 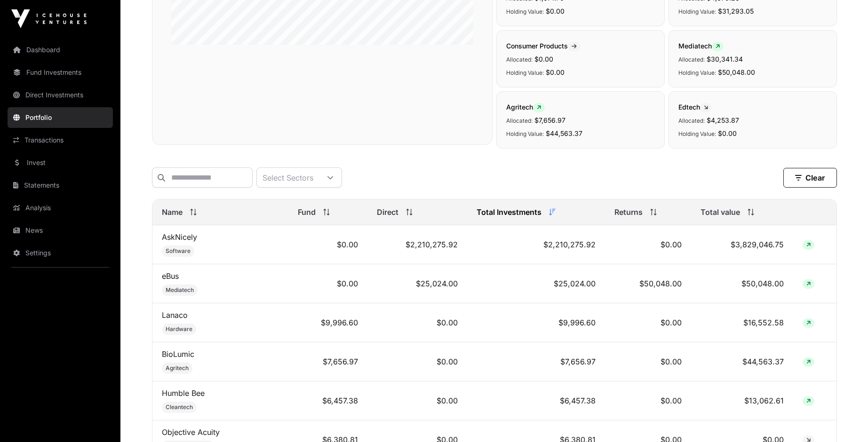 What do you see at coordinates (60, 117) in the screenshot?
I see `a: Portfolio` at bounding box center [60, 117].